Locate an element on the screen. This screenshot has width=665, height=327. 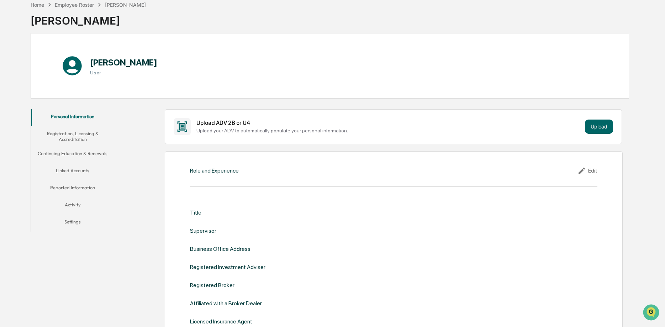
div: Title is located at coordinates (196, 212).